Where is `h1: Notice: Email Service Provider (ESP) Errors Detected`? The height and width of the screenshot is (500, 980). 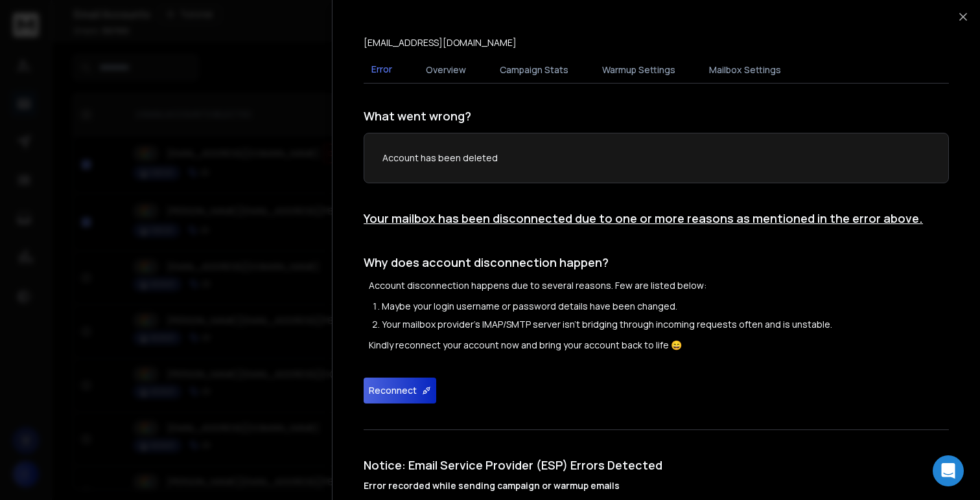 h1: Notice: Email Service Provider (ESP) Errors Detected is located at coordinates (656, 474).